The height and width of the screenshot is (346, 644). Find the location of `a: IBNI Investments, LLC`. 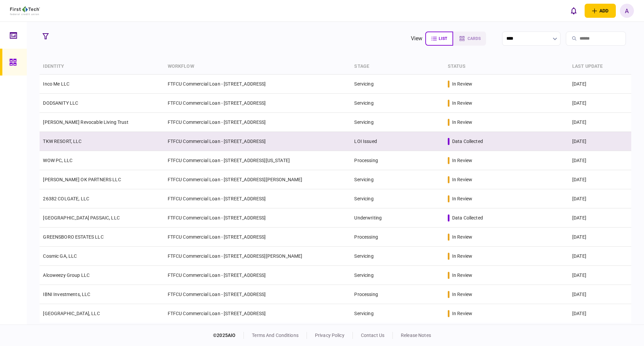

a: IBNI Investments, LLC is located at coordinates (66, 294).